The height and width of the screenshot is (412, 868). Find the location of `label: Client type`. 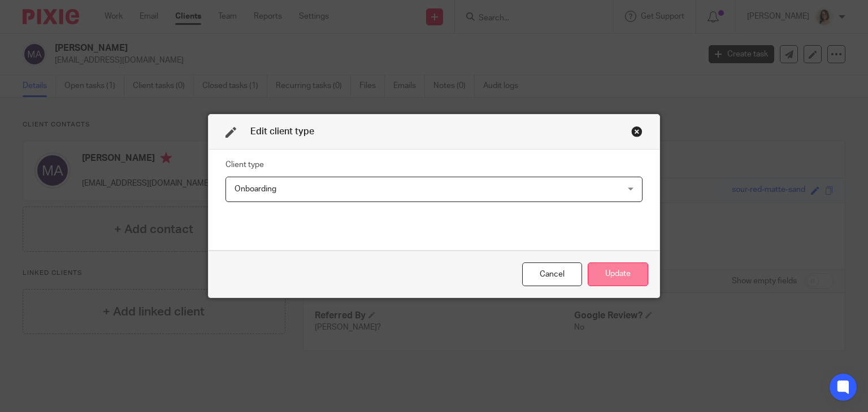

label: Client type is located at coordinates (245, 165).